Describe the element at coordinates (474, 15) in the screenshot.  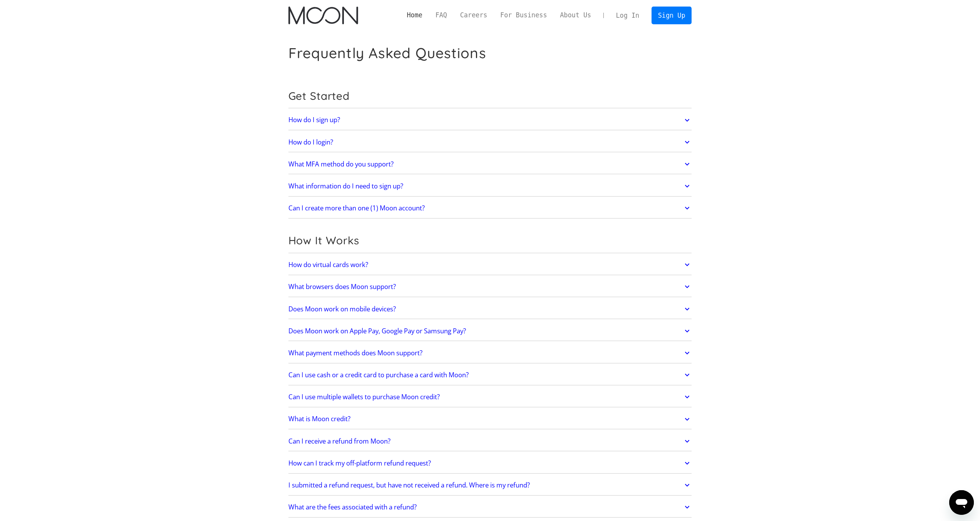
I see `a: Careers` at that location.